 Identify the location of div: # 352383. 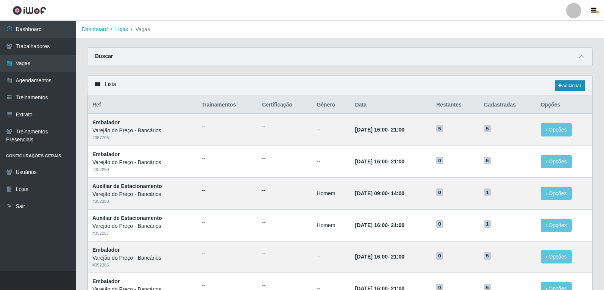
(142, 201).